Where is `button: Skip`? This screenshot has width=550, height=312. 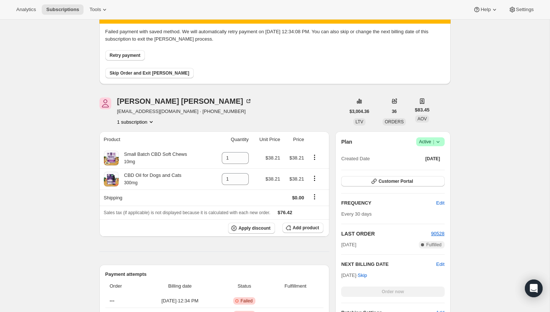 button: Skip is located at coordinates (362, 276).